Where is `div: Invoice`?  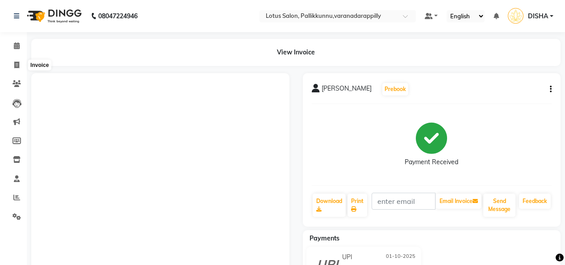
div: Invoice is located at coordinates (39, 65).